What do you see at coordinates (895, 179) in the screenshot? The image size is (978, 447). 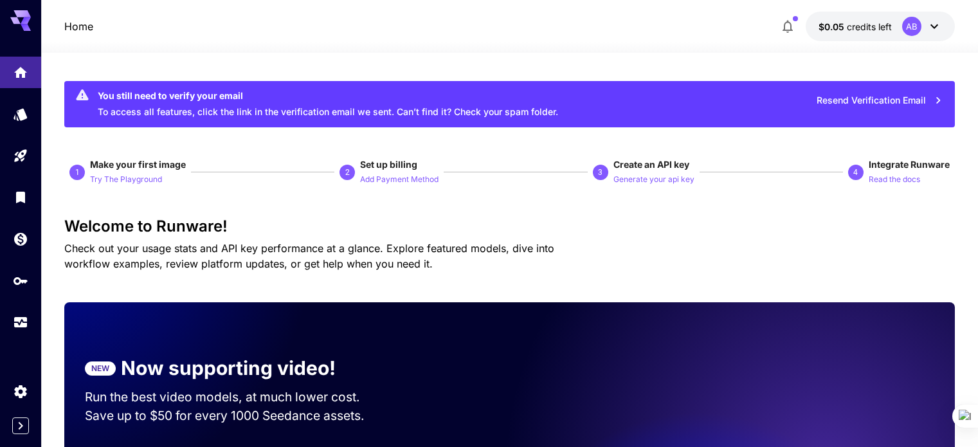 I see `p: Read the docs` at bounding box center [895, 179].